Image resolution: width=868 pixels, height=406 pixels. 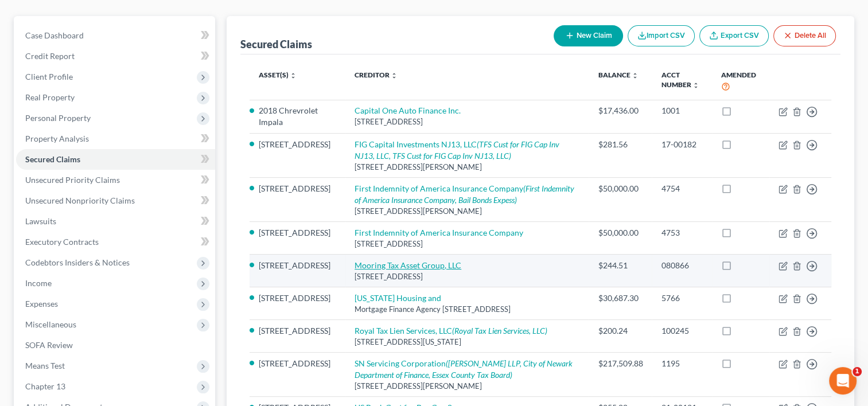 What do you see at coordinates (62, 242) in the screenshot?
I see `span: Executory Contracts` at bounding box center [62, 242].